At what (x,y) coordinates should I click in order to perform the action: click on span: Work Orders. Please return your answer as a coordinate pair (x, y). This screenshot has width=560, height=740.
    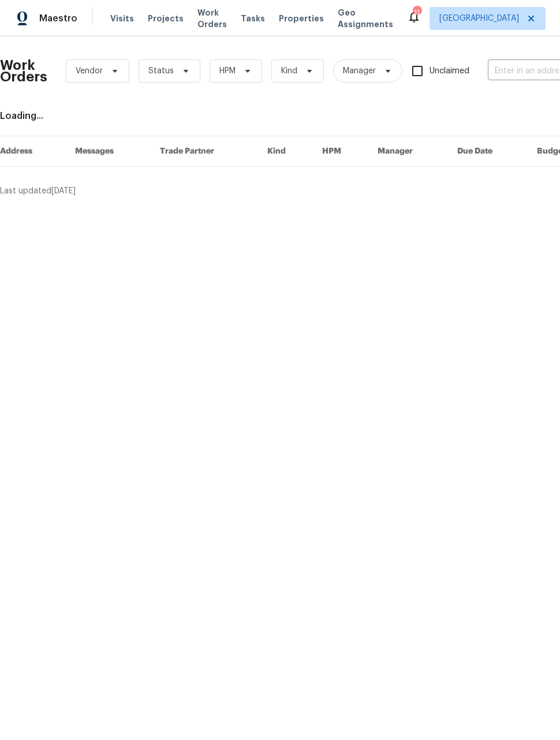
    Looking at the image, I should click on (212, 18).